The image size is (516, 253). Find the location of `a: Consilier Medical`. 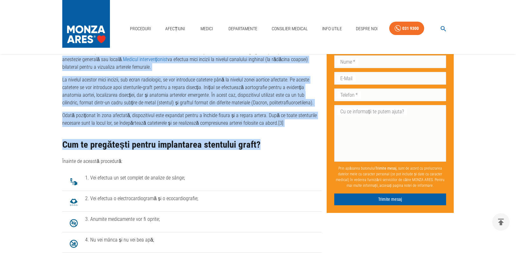

a: Consilier Medical is located at coordinates (290, 29).